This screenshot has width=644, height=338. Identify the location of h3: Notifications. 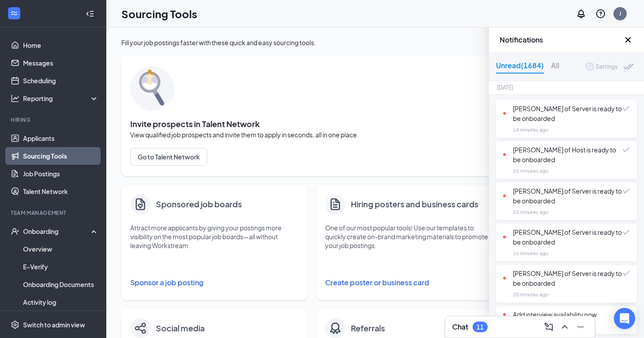
(561, 40).